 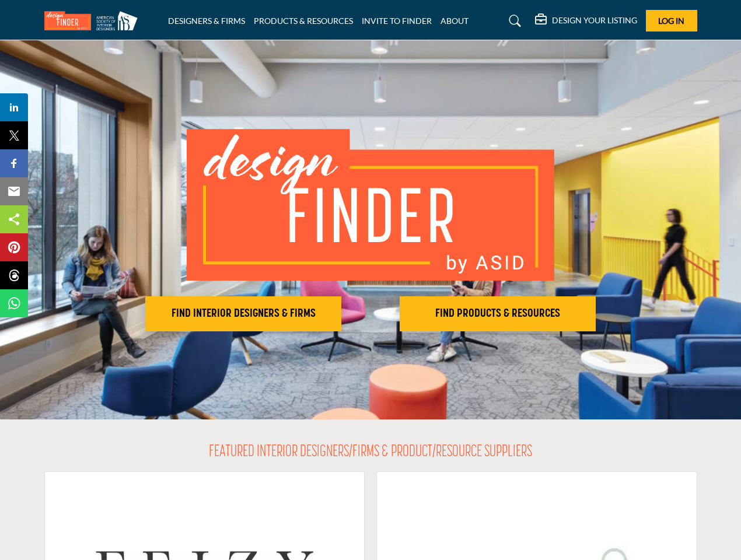 I want to click on img: image, so click(x=370, y=205).